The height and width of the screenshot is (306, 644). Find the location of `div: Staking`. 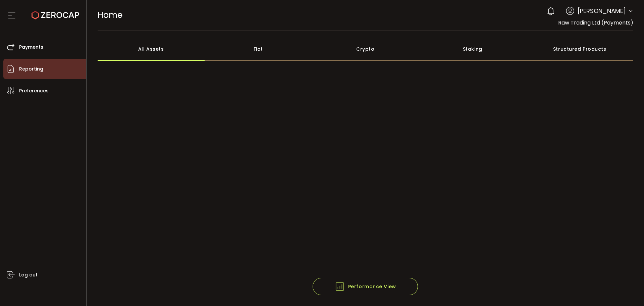

div: Staking is located at coordinates (472, 49).